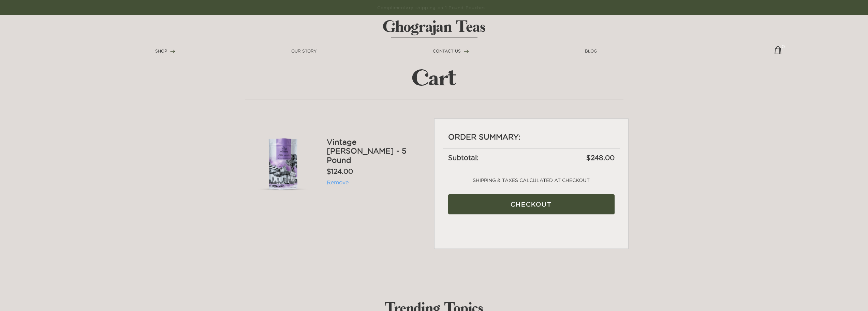 The height and width of the screenshot is (311, 868). I want to click on span: 0, so click(783, 44).